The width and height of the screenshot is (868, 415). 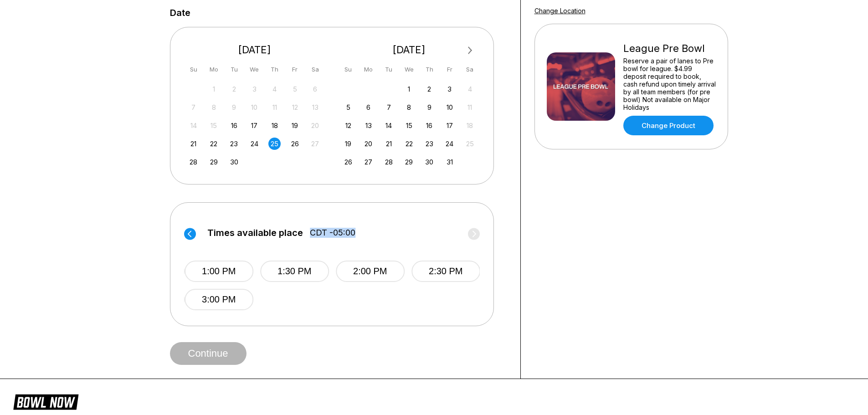 I want to click on div: Choose Wednesday, October 29th, 2025, so click(x=409, y=162).